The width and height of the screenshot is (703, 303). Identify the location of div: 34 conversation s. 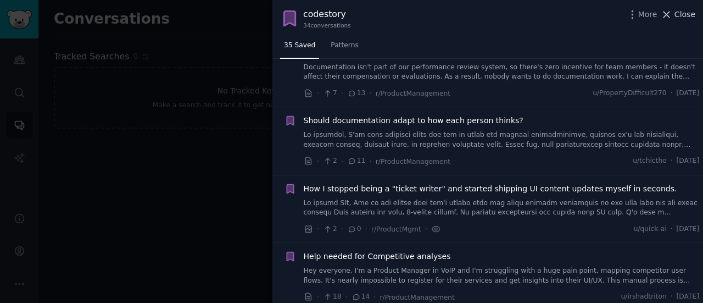
(327, 25).